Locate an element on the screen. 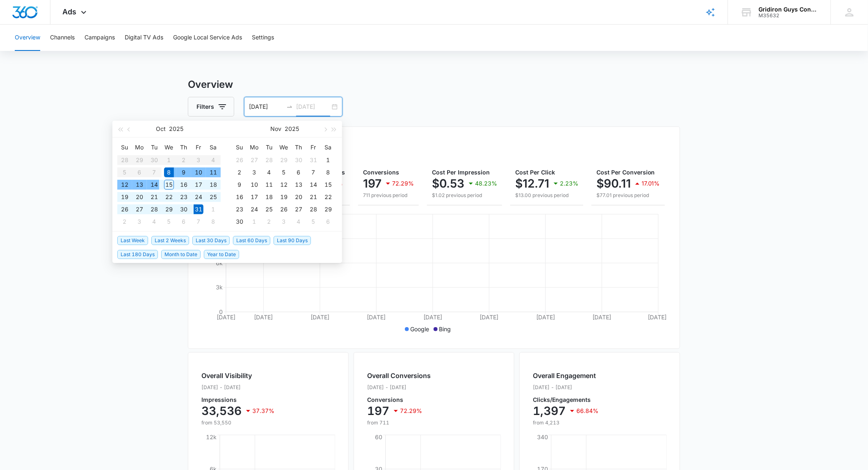  td: 2025-10-24 is located at coordinates (199, 197).